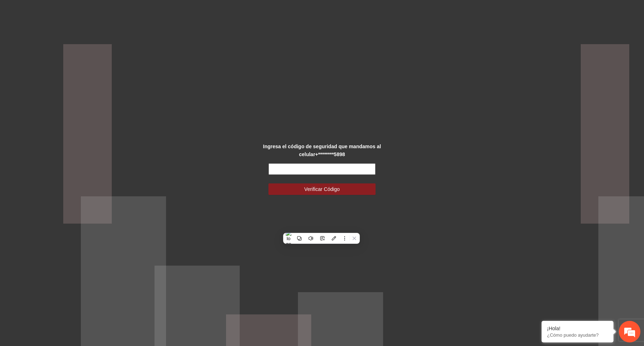  Describe the element at coordinates (70, 132) in the screenshot. I see `span: Estamos en línea.` at that location.